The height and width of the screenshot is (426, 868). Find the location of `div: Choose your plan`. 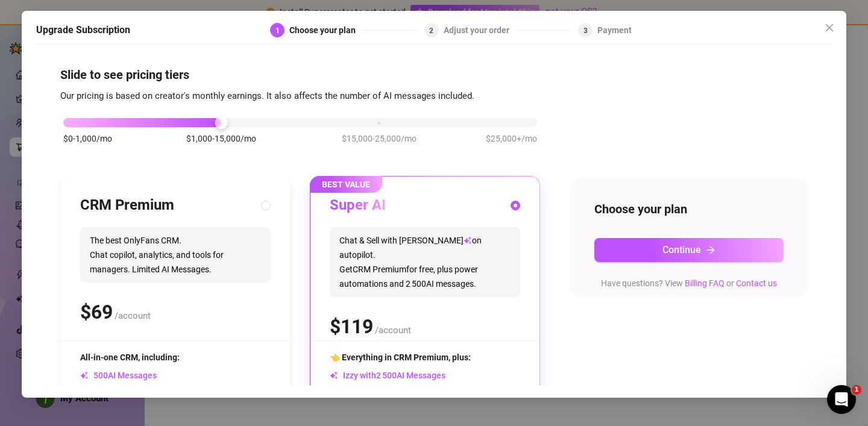

div: Choose your plan is located at coordinates (326, 30).